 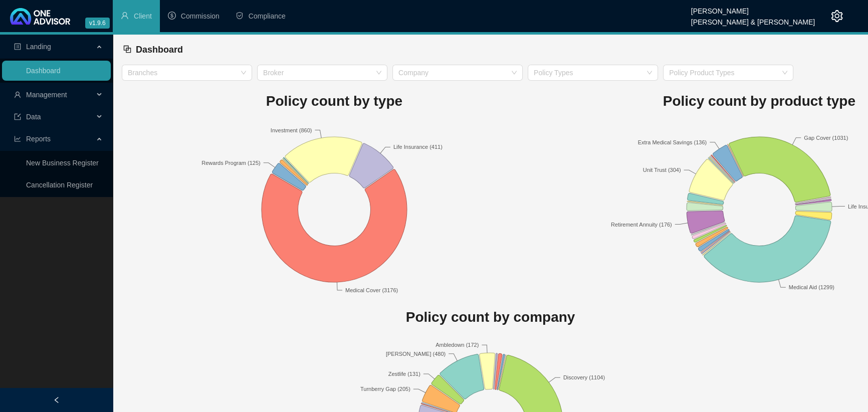 What do you see at coordinates (661, 170) in the screenshot?
I see `text: Unit Trust (304)` at bounding box center [661, 170].